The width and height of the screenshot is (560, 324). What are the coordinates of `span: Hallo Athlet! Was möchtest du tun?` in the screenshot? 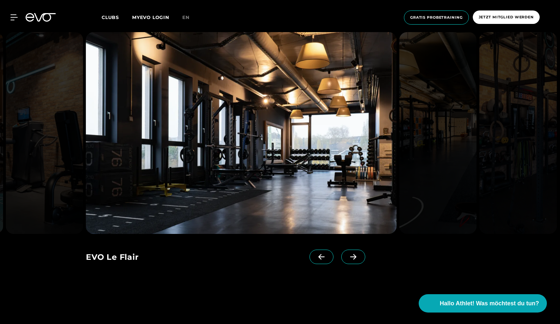 It's located at (489, 304).